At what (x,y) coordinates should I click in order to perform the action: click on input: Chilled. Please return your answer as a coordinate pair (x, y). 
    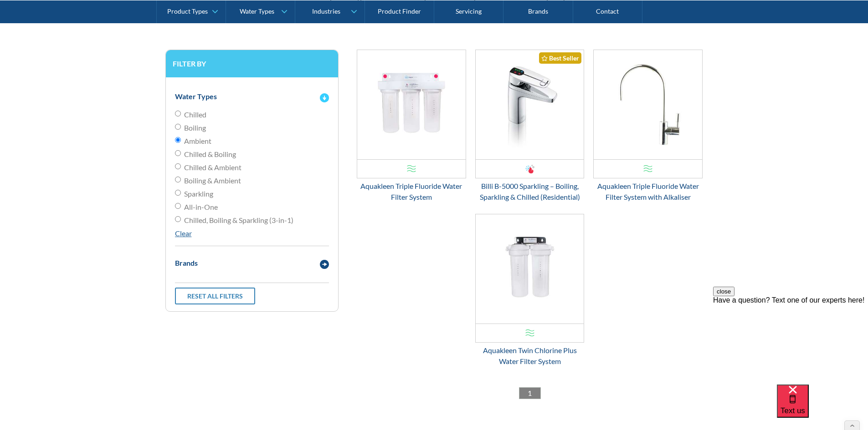
    Looking at the image, I should click on (178, 114).